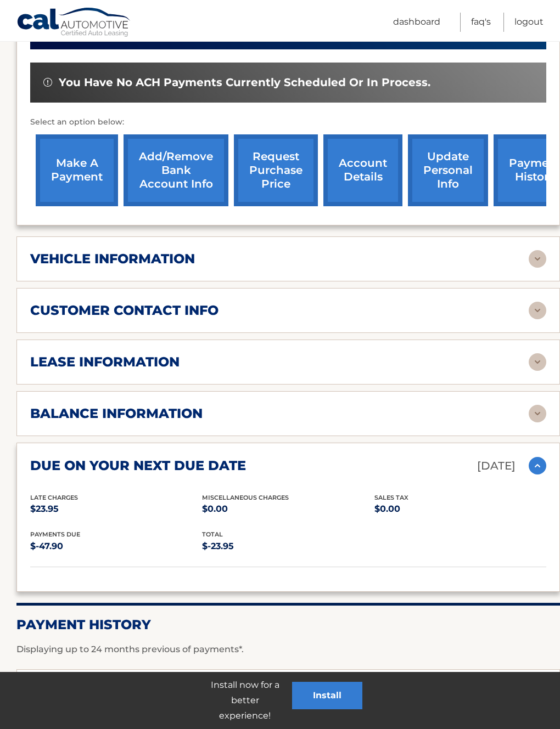 The image size is (560, 729). I want to click on a: update personal info, so click(447, 170).